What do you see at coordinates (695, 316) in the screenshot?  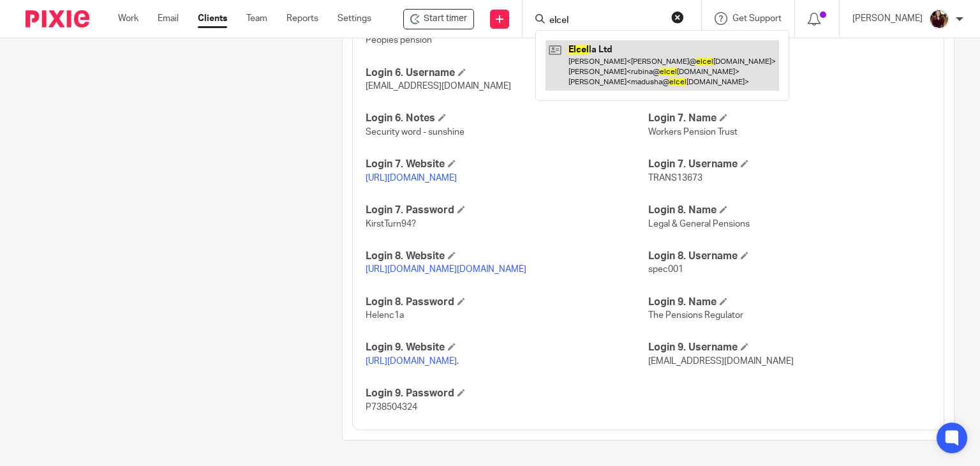 I see `span: The Pensions Regulator` at bounding box center [695, 316].